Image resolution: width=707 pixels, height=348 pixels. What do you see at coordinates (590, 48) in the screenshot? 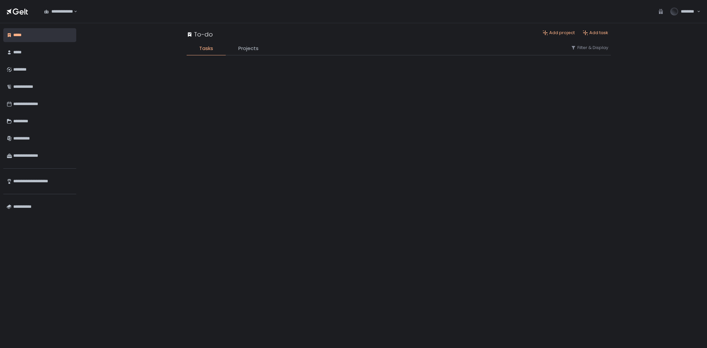
I see `button: Filter & Display` at bounding box center [590, 48].